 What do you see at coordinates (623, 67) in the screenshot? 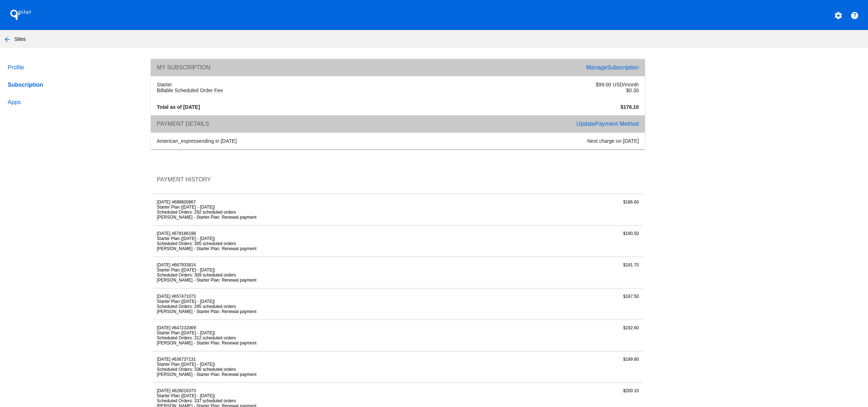
I see `span: Subscription` at bounding box center [623, 67].